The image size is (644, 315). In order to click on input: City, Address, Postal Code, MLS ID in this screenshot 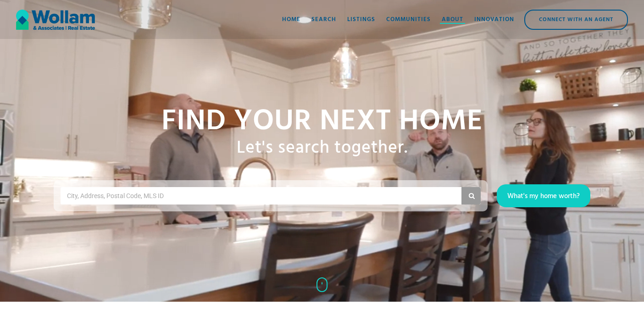, I will do `click(119, 196)`.